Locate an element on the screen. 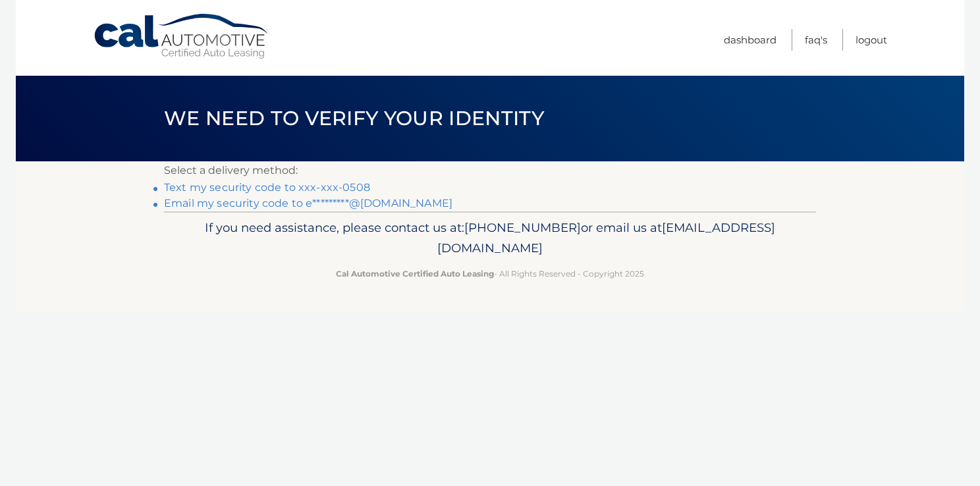 The image size is (980, 486). a: Cal Automotive is located at coordinates (182, 37).